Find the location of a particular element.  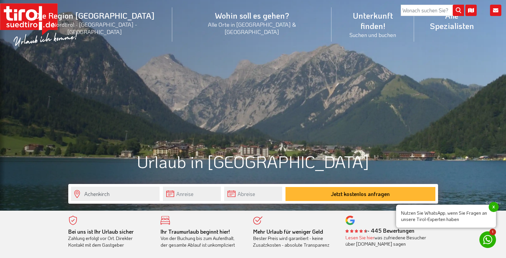

span: x is located at coordinates (494, 207).